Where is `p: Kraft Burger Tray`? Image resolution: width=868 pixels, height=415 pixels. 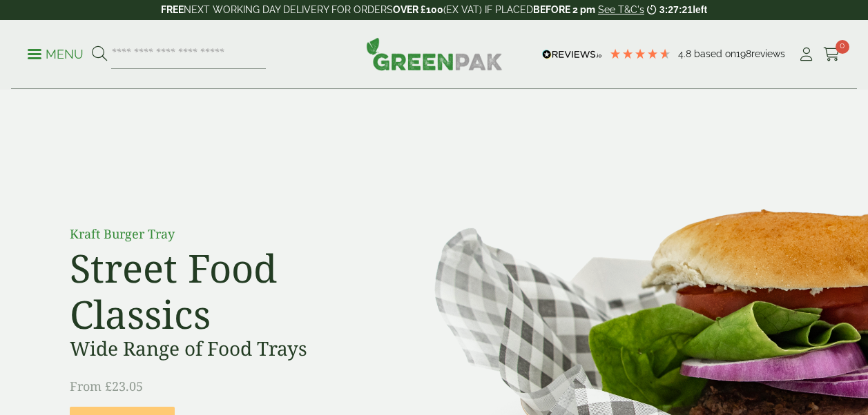 p: Kraft Burger Tray is located at coordinates (225, 234).